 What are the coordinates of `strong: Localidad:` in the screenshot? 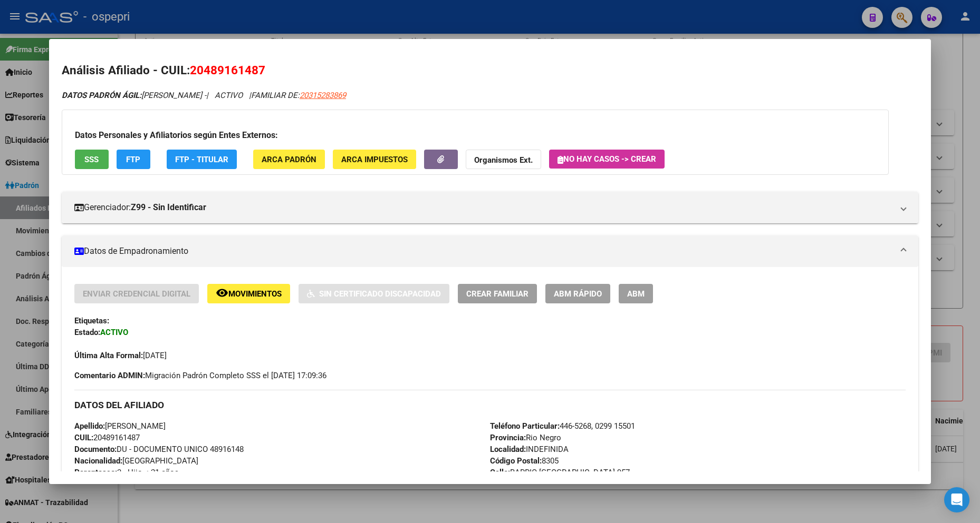 It's located at (508, 449).